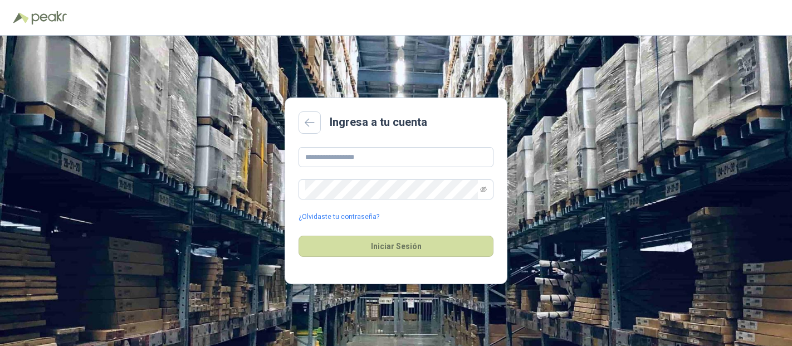 The width and height of the screenshot is (792, 346). What do you see at coordinates (339, 217) in the screenshot?
I see `a: ¿Olvidaste tu contraseña?` at bounding box center [339, 217].